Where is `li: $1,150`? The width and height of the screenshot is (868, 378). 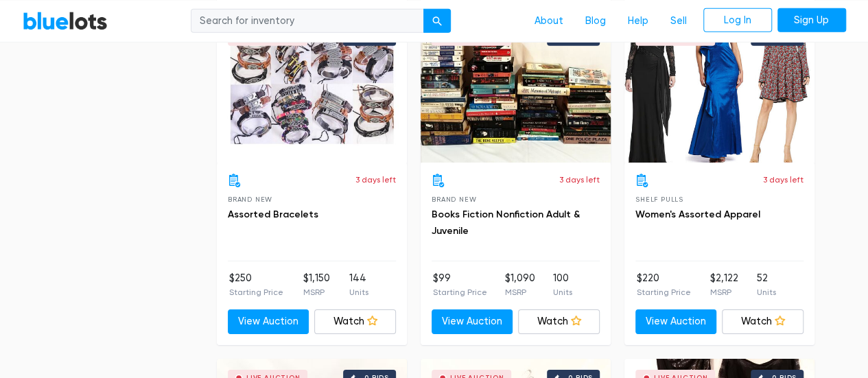
li: $1,150 is located at coordinates (316, 285).